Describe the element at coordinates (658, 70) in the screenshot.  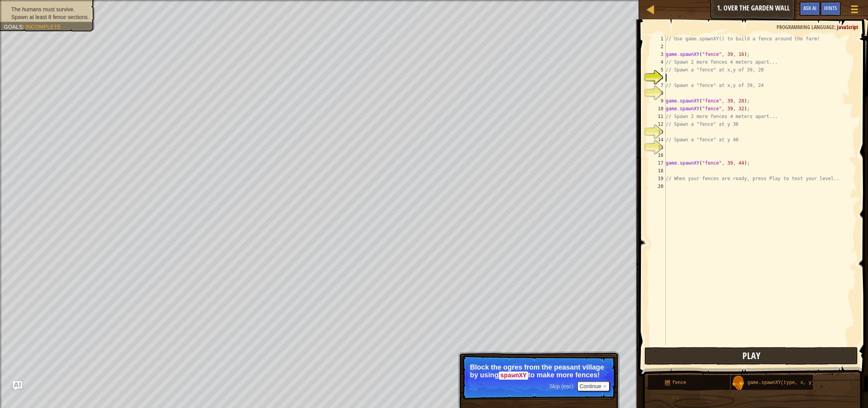
I see `div: 5` at that location.